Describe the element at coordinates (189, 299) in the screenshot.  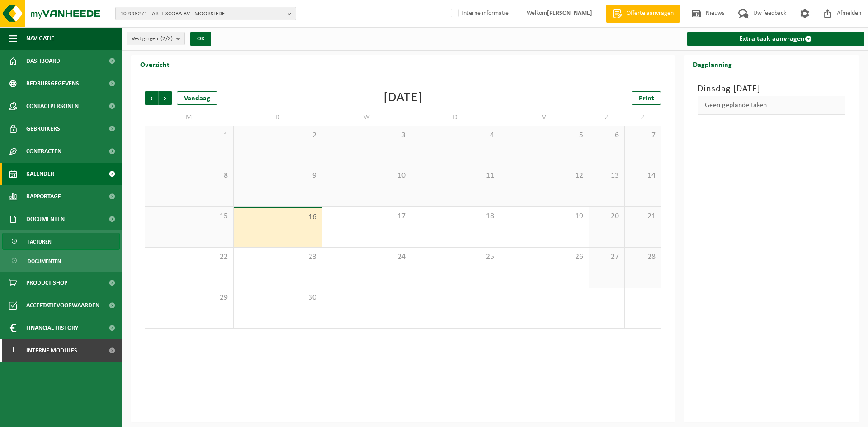
I see `span: 29` at that location.